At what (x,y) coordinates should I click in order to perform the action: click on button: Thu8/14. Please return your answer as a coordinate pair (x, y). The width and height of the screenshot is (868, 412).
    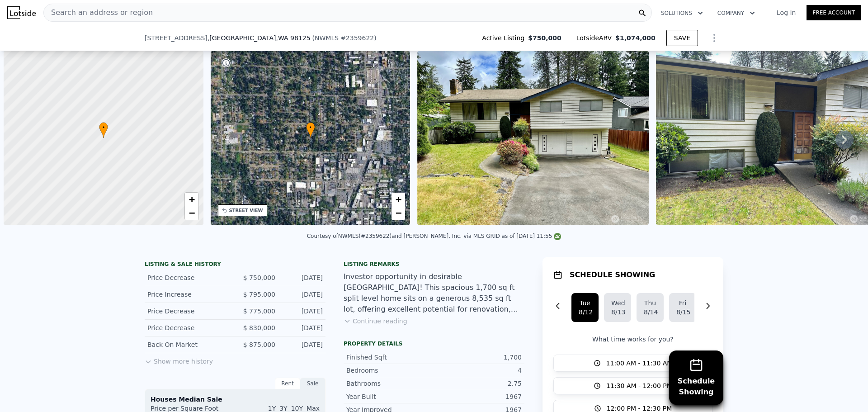
    Looking at the image, I should click on (650, 307).